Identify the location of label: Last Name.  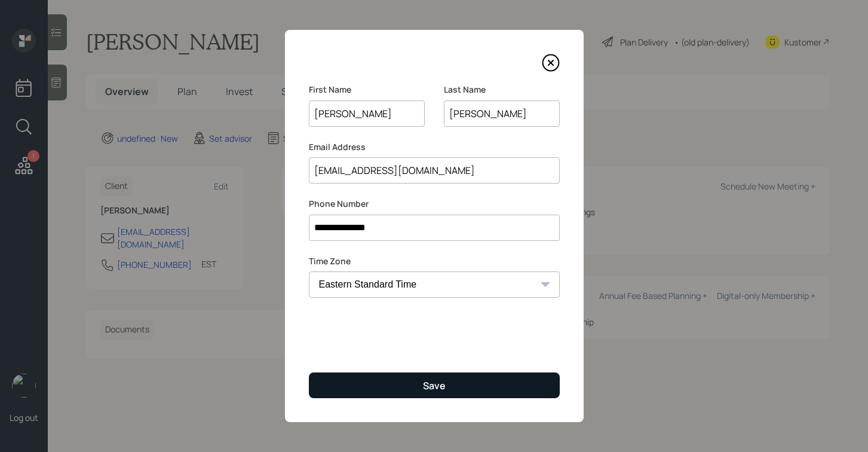
(502, 90).